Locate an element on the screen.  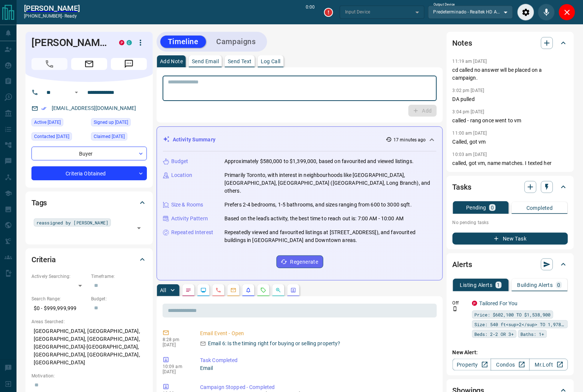
div: Activity Summary17 minutes ago is located at coordinates (299, 140).